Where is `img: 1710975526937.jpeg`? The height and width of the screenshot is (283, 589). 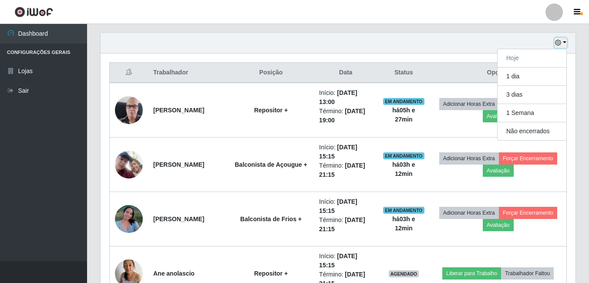
img: 1710975526937.jpeg is located at coordinates (129, 164).